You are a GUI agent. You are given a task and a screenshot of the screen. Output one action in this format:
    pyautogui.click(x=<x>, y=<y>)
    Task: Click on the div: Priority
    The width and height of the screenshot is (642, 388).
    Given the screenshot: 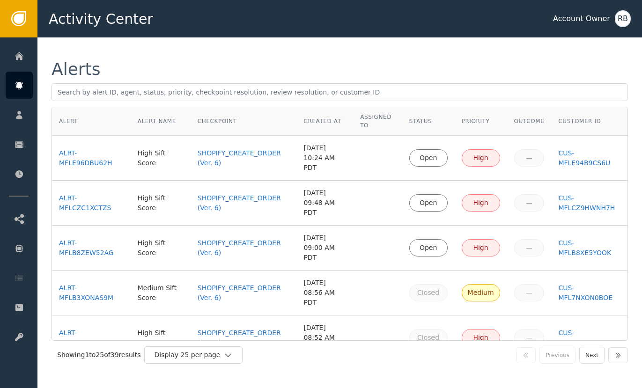 What is the action you would take?
    pyautogui.click(x=481, y=121)
    